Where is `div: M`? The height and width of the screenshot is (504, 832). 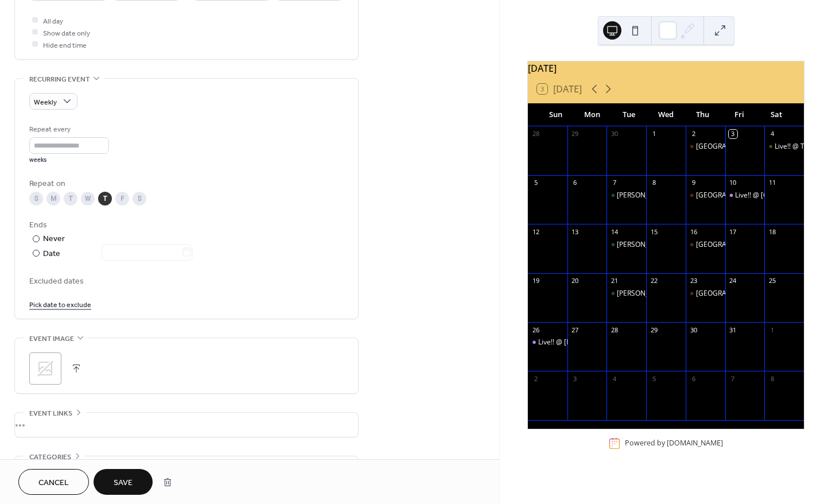
div: M is located at coordinates (53, 199).